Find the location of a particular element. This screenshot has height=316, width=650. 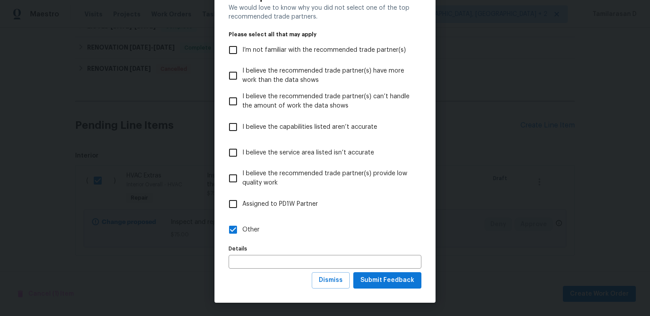

span: Other is located at coordinates (251, 229).